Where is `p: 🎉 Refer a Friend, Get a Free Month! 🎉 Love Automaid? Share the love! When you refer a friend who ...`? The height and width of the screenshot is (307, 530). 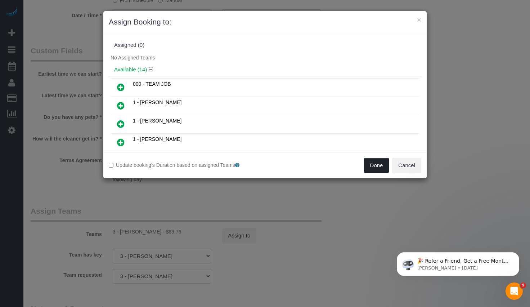
p: 🎉 Refer a Friend, Get a Free Month! 🎉 Love Automaid? Share the love! When you refer a friend who ... is located at coordinates (78, 24).